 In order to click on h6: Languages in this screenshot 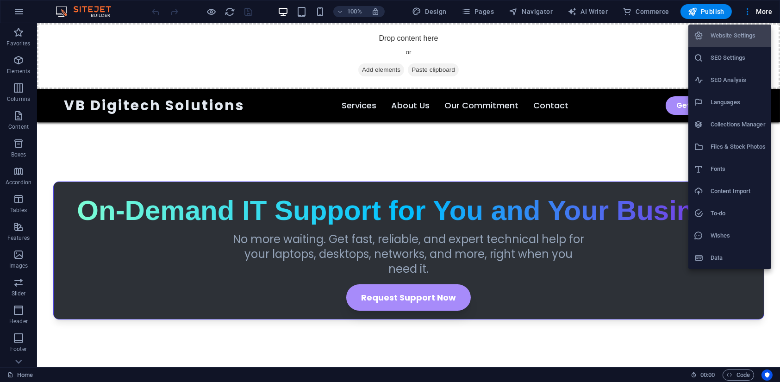, I will do `click(738, 102)`.